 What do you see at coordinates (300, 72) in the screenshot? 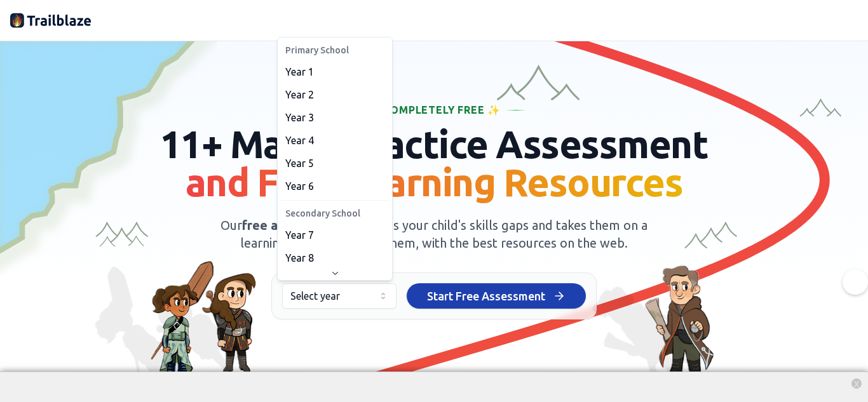
I see `span: Year 1` at bounding box center [300, 72].